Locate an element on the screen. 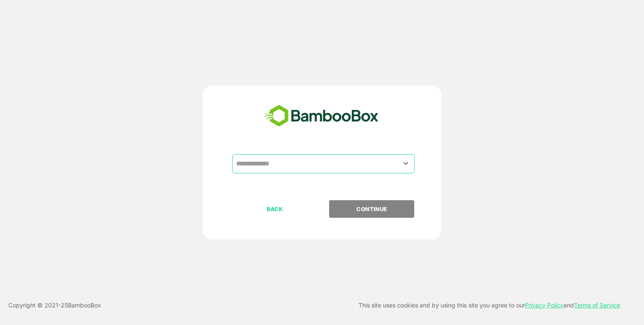 The image size is (644, 325). button: Open is located at coordinates (406, 163).